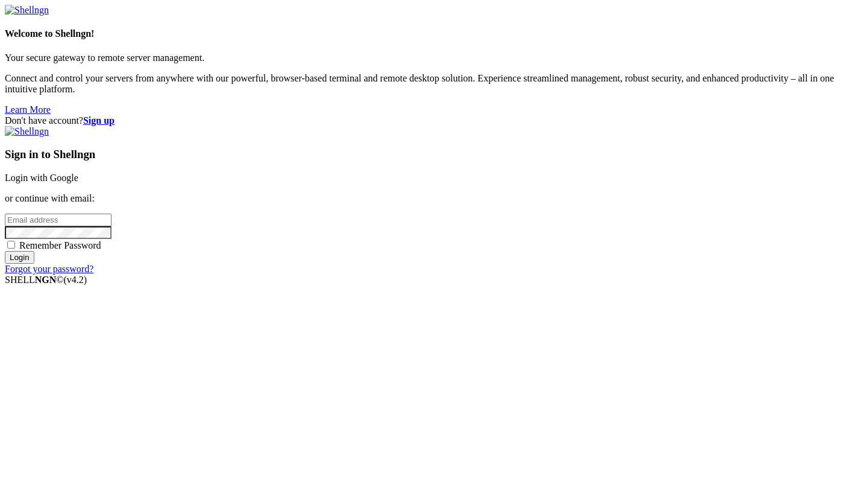  What do you see at coordinates (434, 58) in the screenshot?
I see `p: Your secure gateway to remote server management.` at bounding box center [434, 58].